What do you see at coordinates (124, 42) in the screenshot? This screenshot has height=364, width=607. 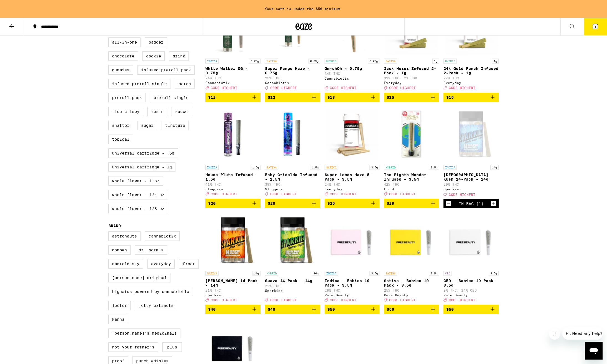 I see `label: All-In-One` at bounding box center [124, 42].